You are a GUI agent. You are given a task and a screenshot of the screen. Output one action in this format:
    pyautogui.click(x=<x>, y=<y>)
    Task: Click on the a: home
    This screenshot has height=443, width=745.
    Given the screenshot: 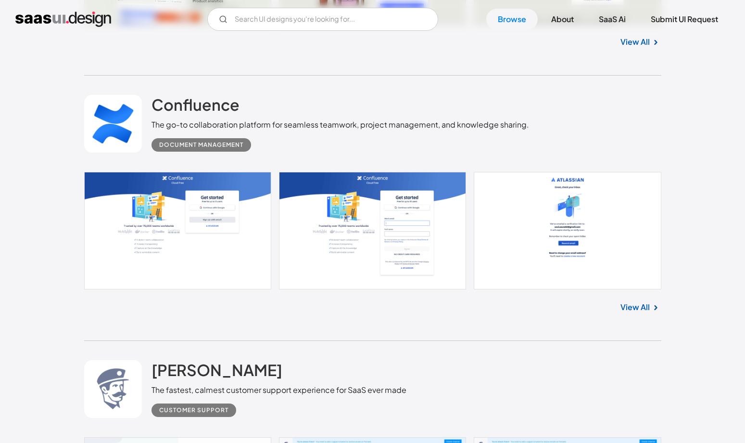 What is the action you would take?
    pyautogui.click(x=63, y=19)
    